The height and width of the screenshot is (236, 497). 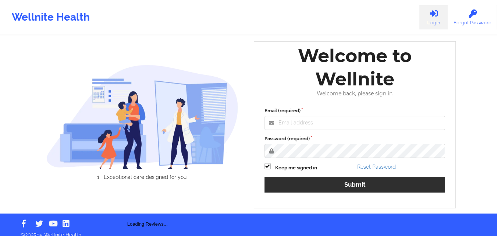 What do you see at coordinates (148, 210) in the screenshot?
I see `div: Loading Reviews...` at bounding box center [148, 210].